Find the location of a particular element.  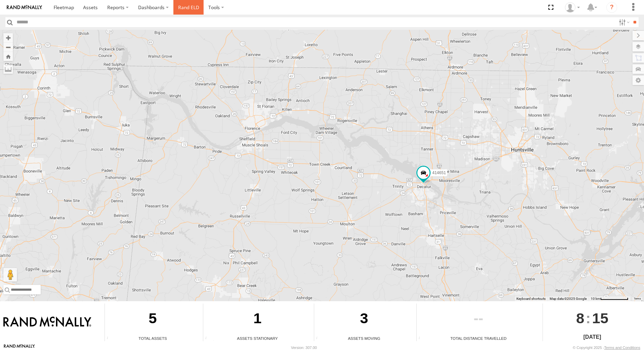

img: Rand McNally is located at coordinates (47, 322).